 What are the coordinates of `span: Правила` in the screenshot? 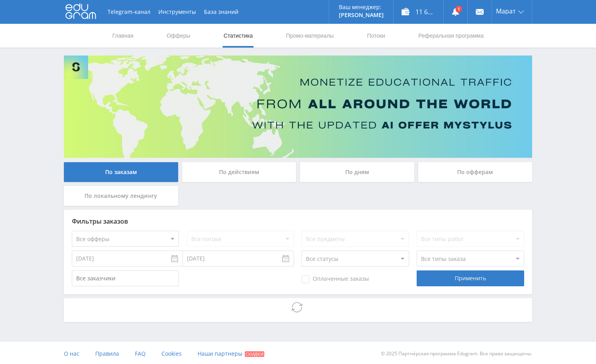 It's located at (107, 353).